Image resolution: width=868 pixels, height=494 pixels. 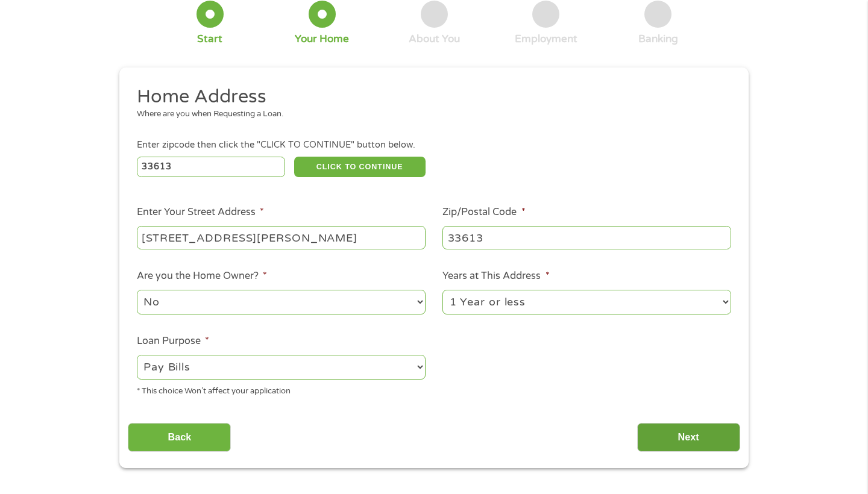 I want to click on label: Are you the Home Owner?, so click(x=202, y=276).